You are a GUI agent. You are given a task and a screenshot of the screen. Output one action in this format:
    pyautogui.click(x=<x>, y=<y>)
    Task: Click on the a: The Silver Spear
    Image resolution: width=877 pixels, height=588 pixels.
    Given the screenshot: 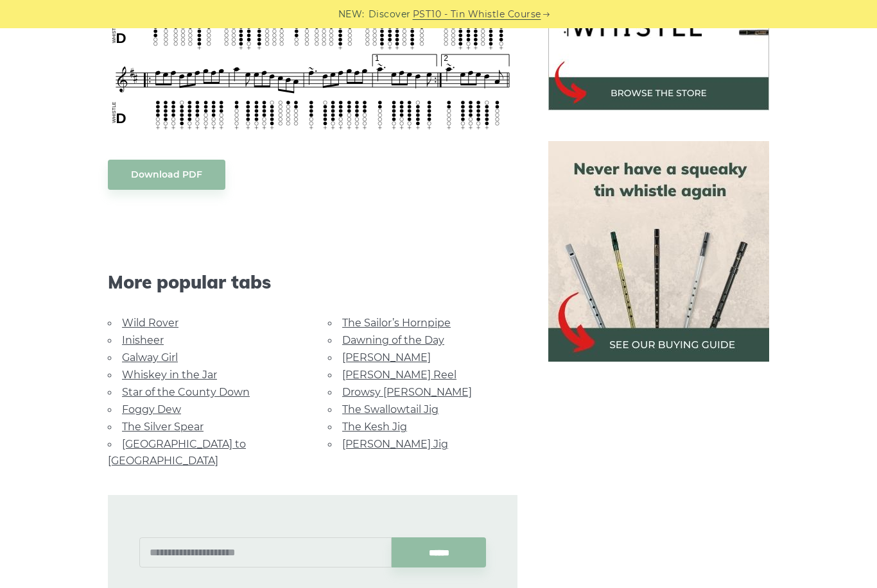 What is the action you would take?
    pyautogui.click(x=162, y=427)
    